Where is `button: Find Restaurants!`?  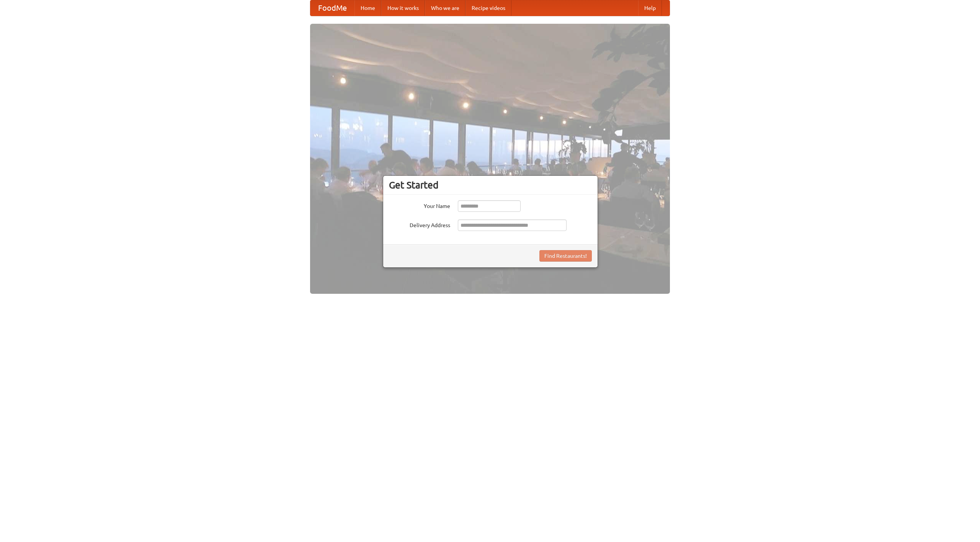
button: Find Restaurants! is located at coordinates (566, 256).